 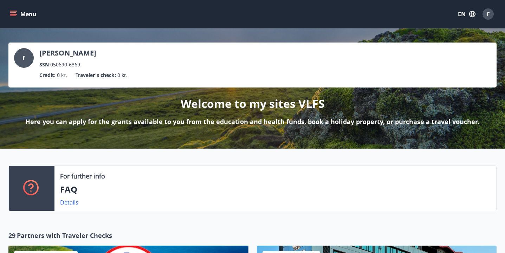 I want to click on span: Partners with Traveler Checks, so click(x=64, y=236).